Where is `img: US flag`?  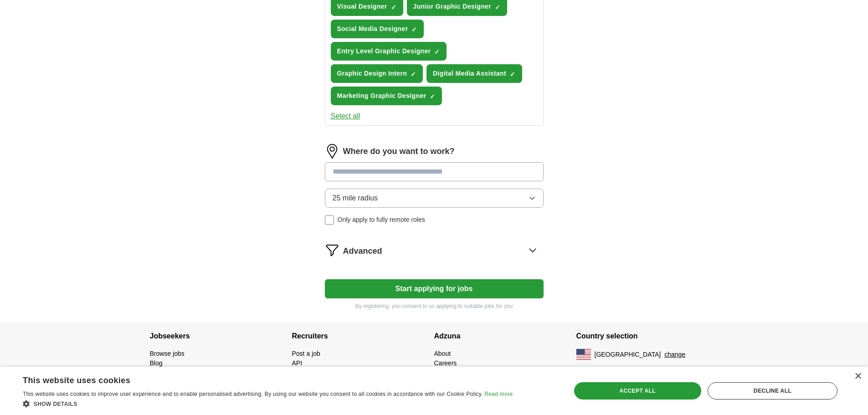
img: US flag is located at coordinates (583, 354).